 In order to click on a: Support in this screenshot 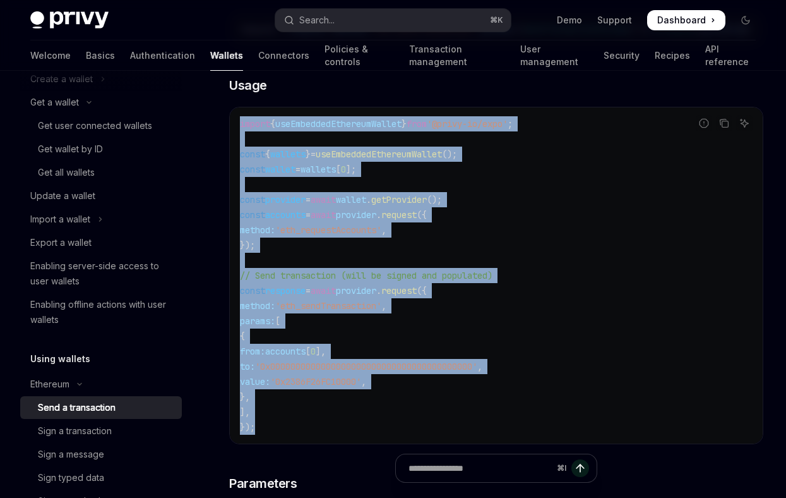, I will do `click(615, 20)`.